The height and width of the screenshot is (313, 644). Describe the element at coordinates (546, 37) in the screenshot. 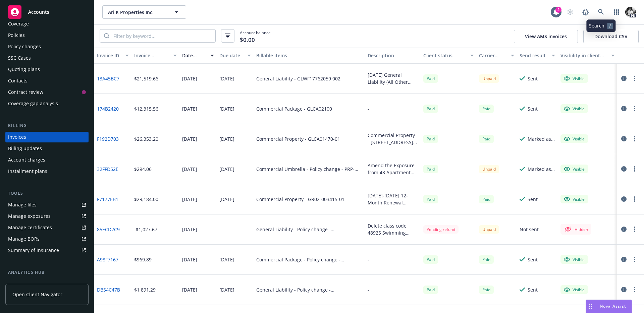

I see `button: View AMS invoices` at that location.